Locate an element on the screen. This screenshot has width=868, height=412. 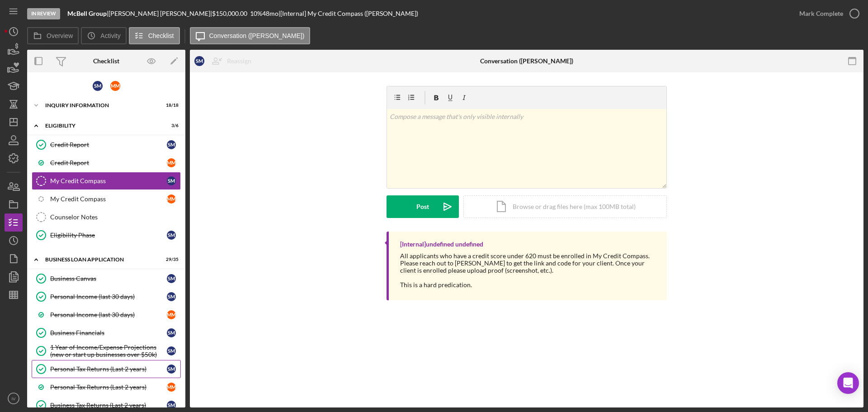
div: ELIGIBILITY is located at coordinates (100, 125).